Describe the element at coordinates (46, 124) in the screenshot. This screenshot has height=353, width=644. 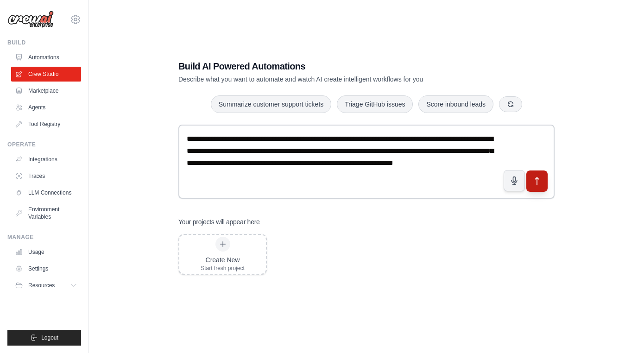
I see `a: Tool Registry` at that location.